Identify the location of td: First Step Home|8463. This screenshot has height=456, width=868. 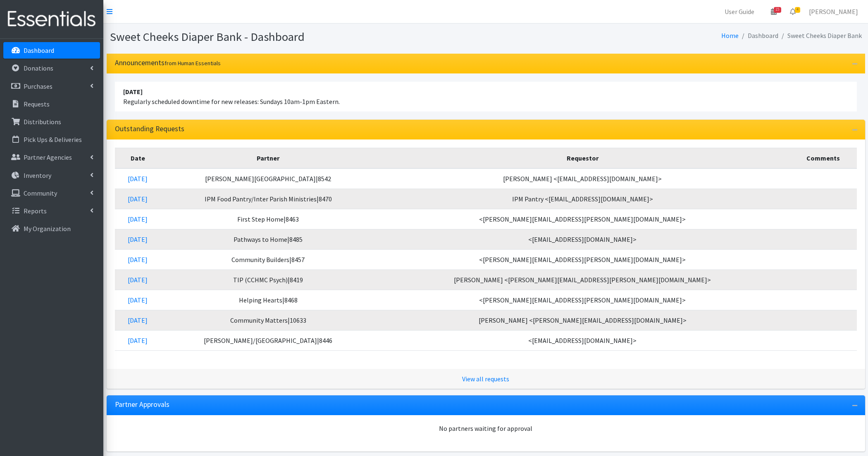
(268, 219).